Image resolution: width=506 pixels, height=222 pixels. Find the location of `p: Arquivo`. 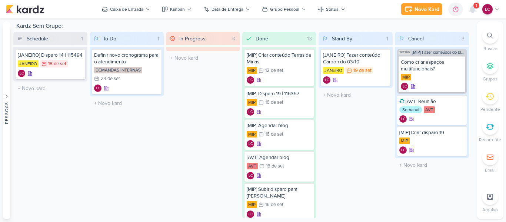

p: Arquivo is located at coordinates (490, 210).